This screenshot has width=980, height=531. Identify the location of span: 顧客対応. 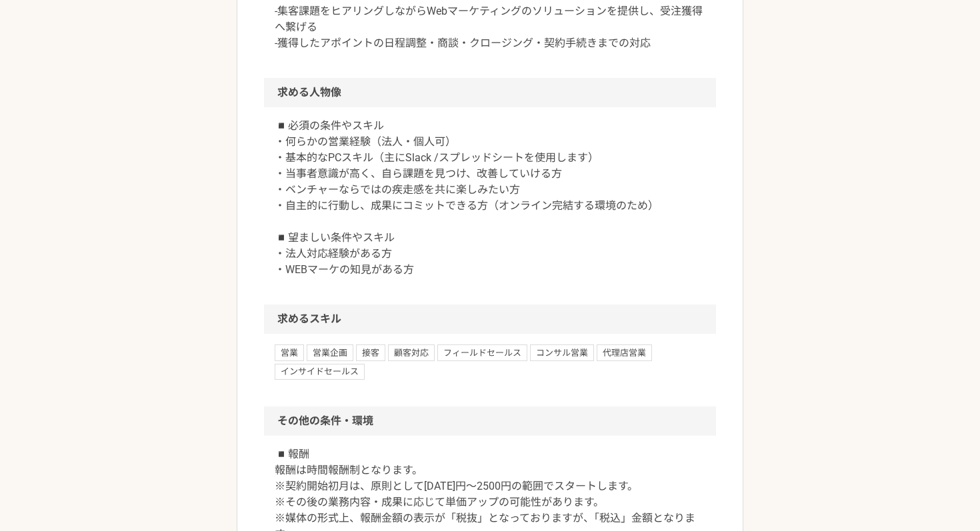
(411, 352).